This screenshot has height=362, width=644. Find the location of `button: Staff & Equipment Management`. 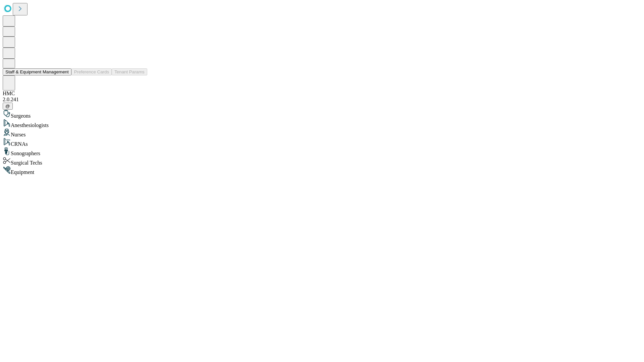

button: Staff & Equipment Management is located at coordinates (37, 72).